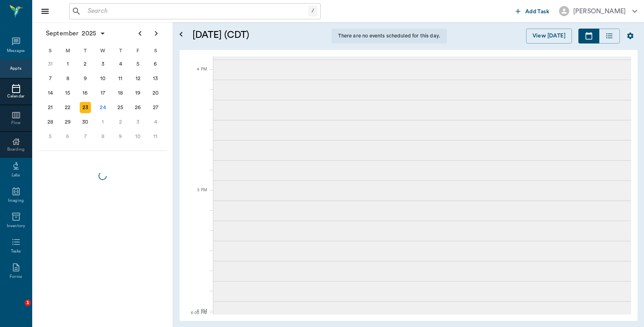 This screenshot has width=644, height=327. I want to click on div: Monday, October 6, 2025, so click(68, 137).